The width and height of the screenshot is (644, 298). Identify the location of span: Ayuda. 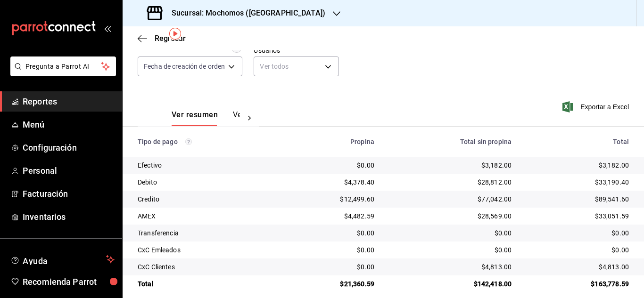
(62, 259).